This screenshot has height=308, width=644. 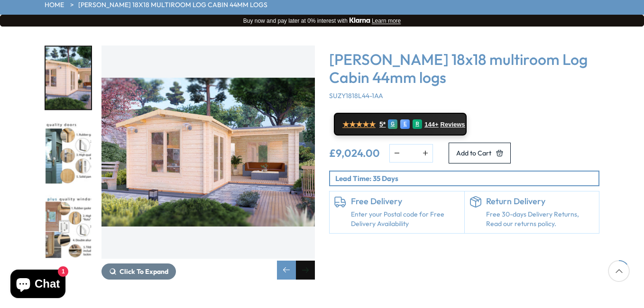 I want to click on h6: Return Delivery, so click(x=540, y=201).